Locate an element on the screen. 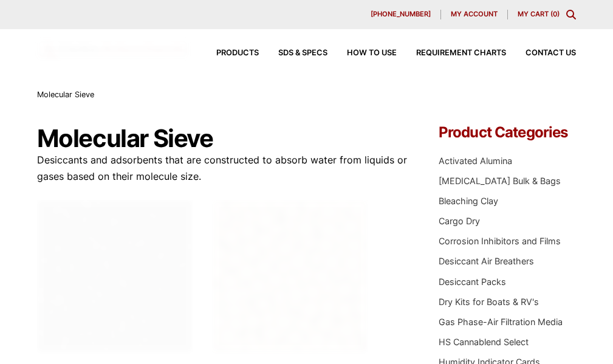 Image resolution: width=613 pixels, height=364 pixels. a: Dry Kits for Boats & RV's is located at coordinates (488, 301).